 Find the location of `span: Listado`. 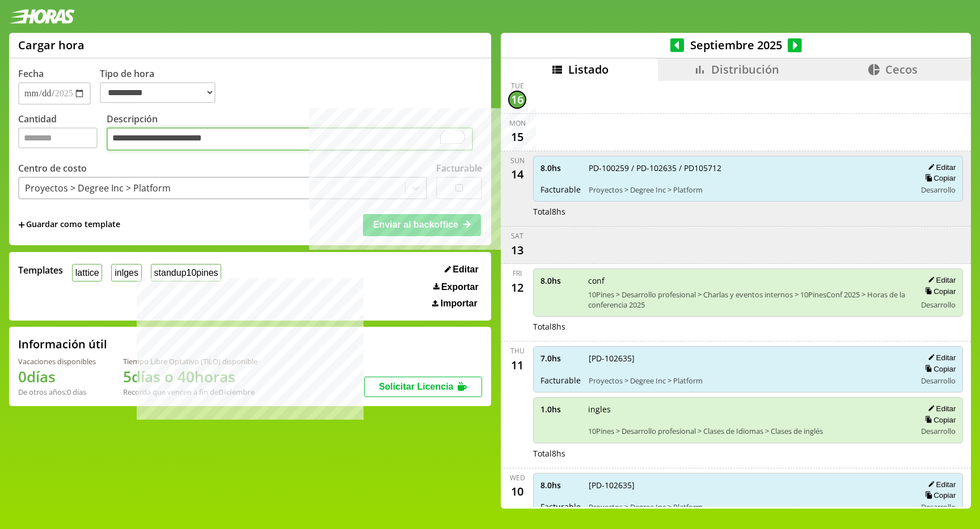

span: Listado is located at coordinates (588, 69).